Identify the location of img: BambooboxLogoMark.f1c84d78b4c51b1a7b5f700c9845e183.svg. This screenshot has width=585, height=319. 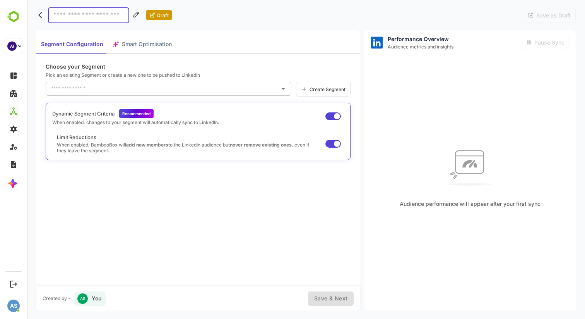
(14, 17).